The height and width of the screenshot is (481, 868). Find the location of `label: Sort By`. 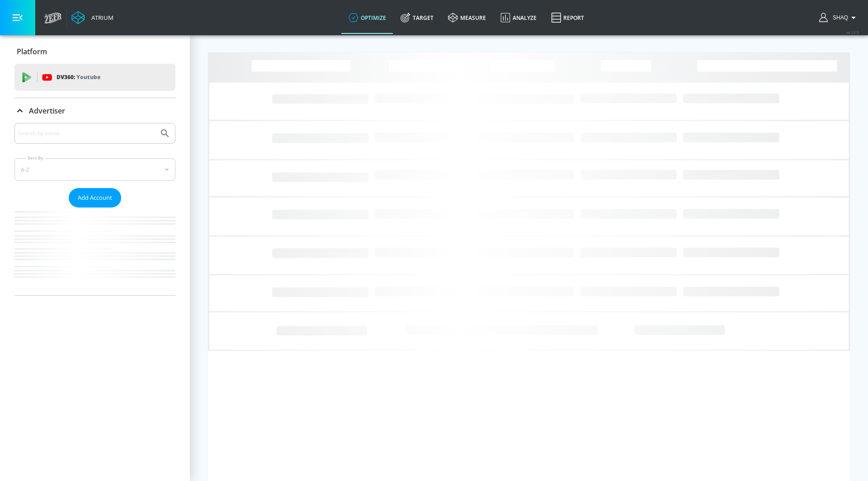

label: Sort By is located at coordinates (35, 158).